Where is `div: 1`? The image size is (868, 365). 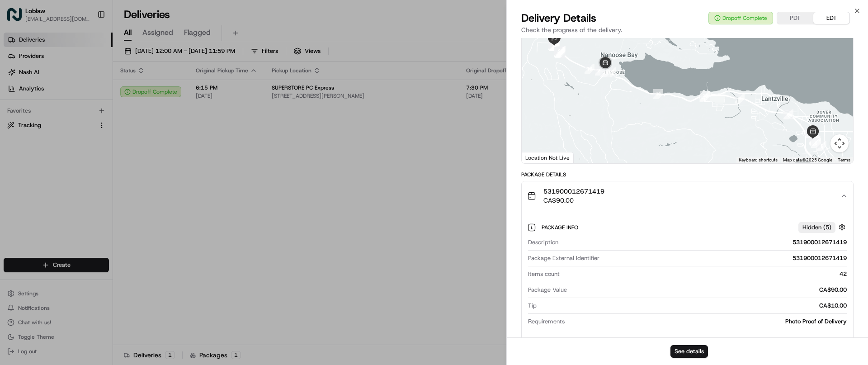
div: 1 is located at coordinates (816, 140).